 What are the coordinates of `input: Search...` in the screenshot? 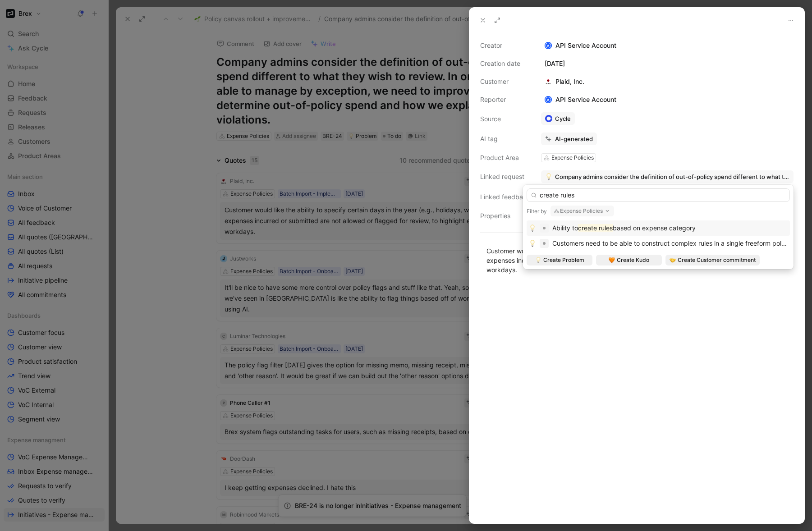 It's located at (658, 196).